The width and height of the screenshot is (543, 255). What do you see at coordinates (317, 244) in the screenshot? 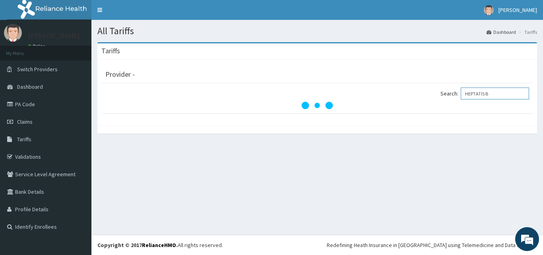
I see `footer: All rights reserved.` at bounding box center [317, 244].